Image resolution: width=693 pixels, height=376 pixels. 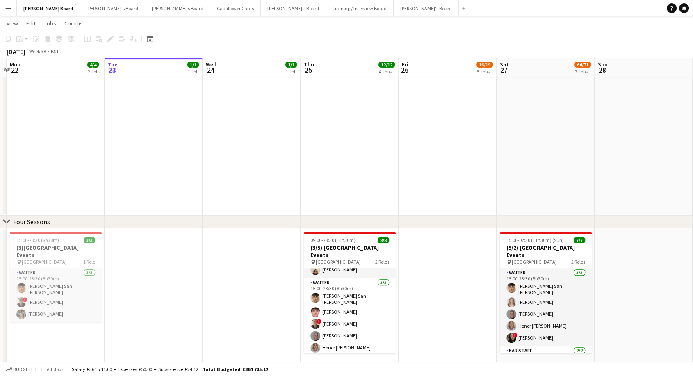 I want to click on a: Edit, so click(x=31, y=23).